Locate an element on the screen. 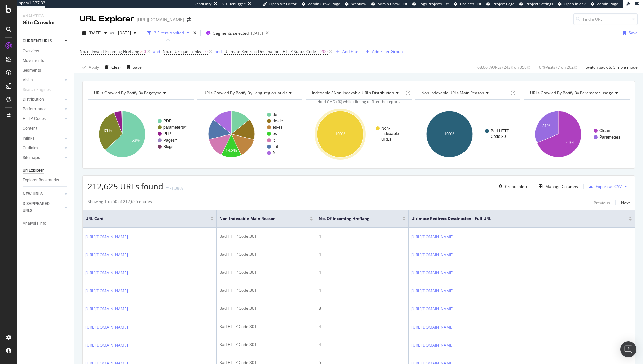 Image resolution: width=643 pixels, height=364 pixels. span: 200 is located at coordinates (324, 52).